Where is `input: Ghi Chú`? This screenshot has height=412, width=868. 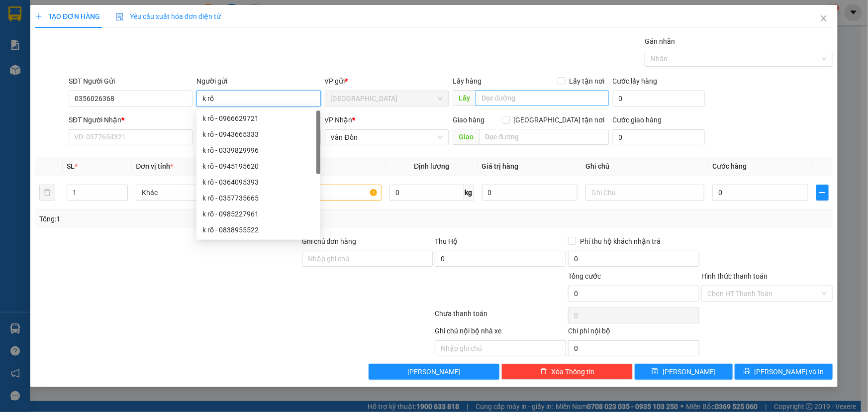
input: Ghi Chú is located at coordinates (645, 192).